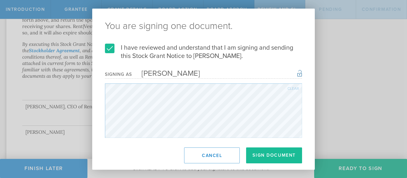 The image size is (407, 178). What do you see at coordinates (391, 143) in the screenshot?
I see `div: Chat Widget` at bounding box center [391, 143].